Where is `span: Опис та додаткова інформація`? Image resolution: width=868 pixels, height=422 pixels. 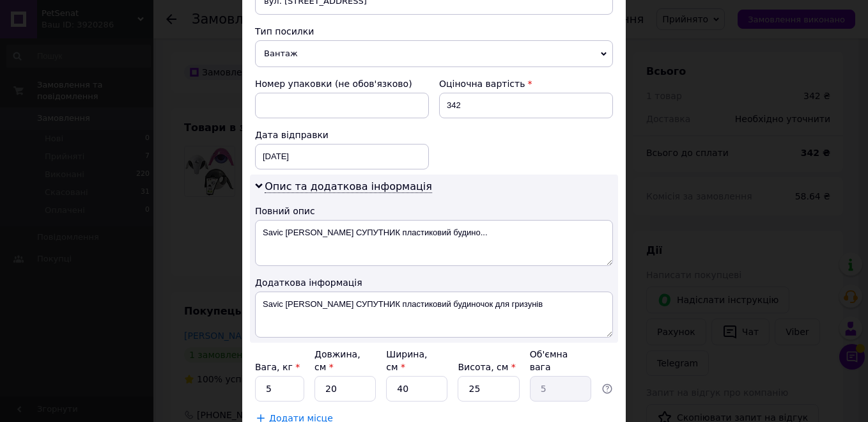 span: Опис та додаткова інформація is located at coordinates (348, 187).